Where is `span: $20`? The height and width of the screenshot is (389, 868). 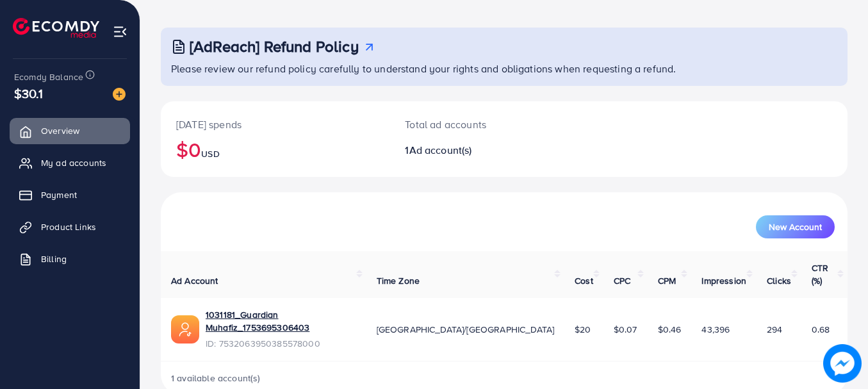 span: $20 is located at coordinates (582, 330).